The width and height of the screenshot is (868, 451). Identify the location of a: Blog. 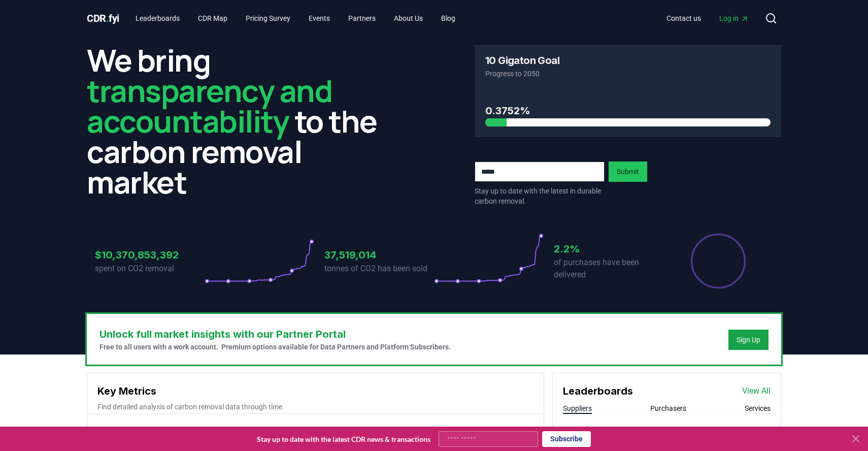
(448, 18).